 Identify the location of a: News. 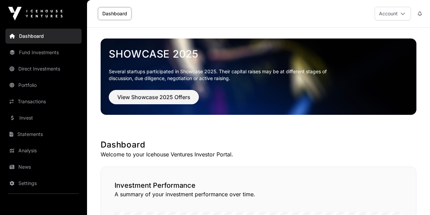
(44, 167).